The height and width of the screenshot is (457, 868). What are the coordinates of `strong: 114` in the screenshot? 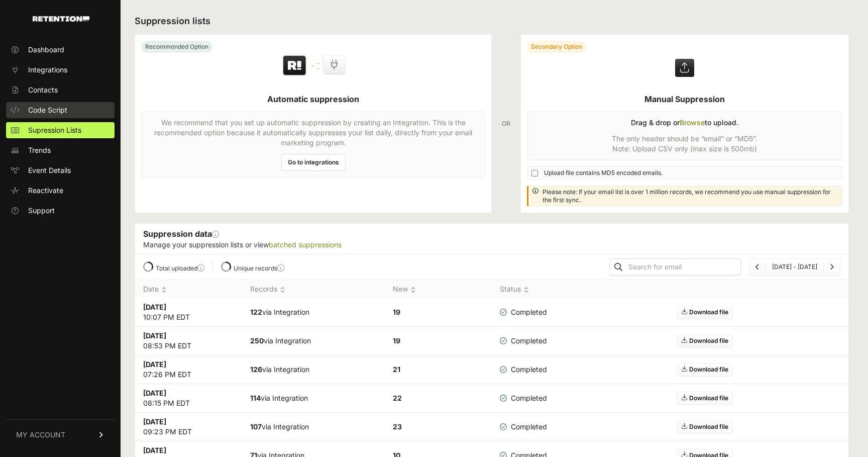 It's located at (255, 398).